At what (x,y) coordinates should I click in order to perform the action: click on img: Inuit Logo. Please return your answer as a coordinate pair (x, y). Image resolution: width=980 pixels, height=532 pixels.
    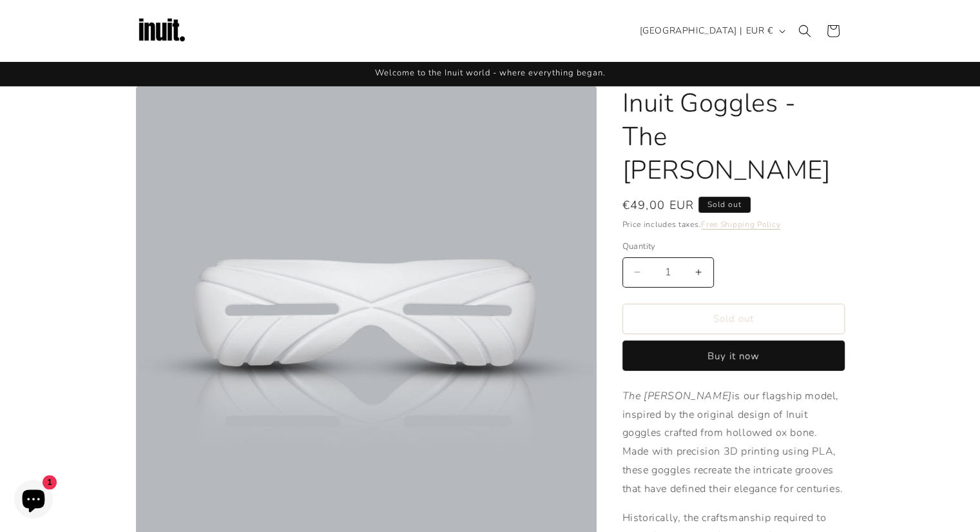
    Looking at the image, I should click on (161, 31).